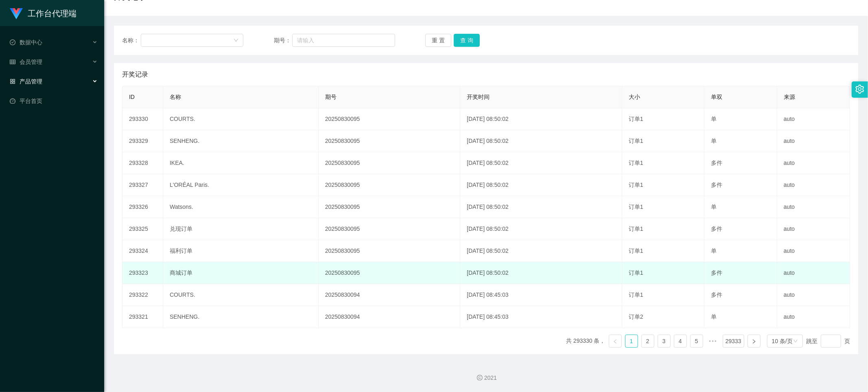 Image resolution: width=868 pixels, height=392 pixels. Describe the element at coordinates (789, 97) in the screenshot. I see `span: 来源` at that location.